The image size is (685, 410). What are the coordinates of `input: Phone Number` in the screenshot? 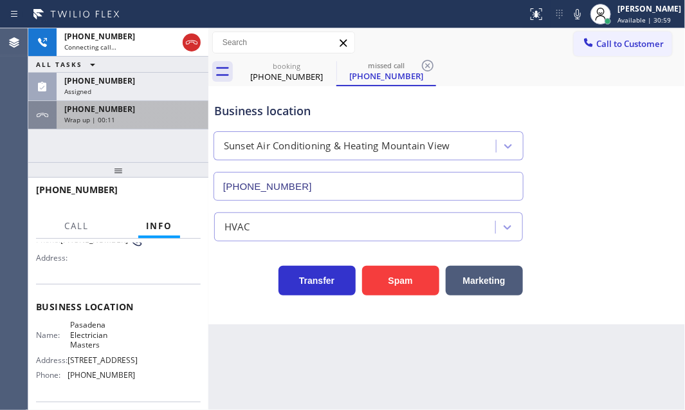 It's located at (369, 186).